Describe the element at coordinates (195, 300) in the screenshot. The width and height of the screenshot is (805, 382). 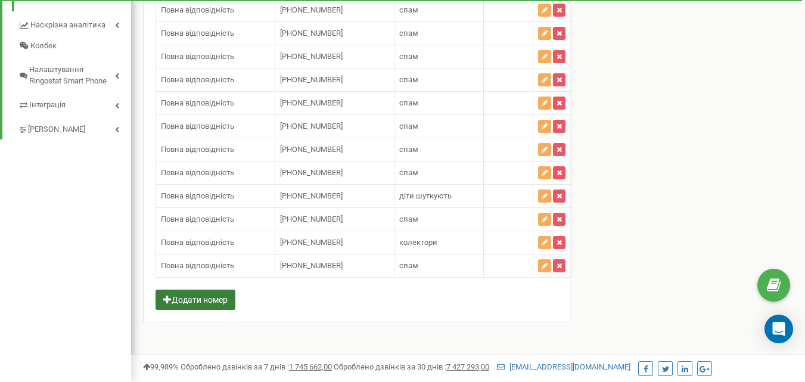
I see `button: Додати номер` at that location.